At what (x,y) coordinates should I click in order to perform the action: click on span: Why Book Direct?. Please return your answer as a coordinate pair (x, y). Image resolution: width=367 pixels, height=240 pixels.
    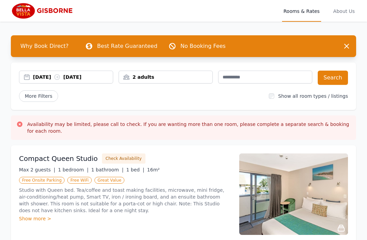
    Looking at the image, I should click on (44, 46).